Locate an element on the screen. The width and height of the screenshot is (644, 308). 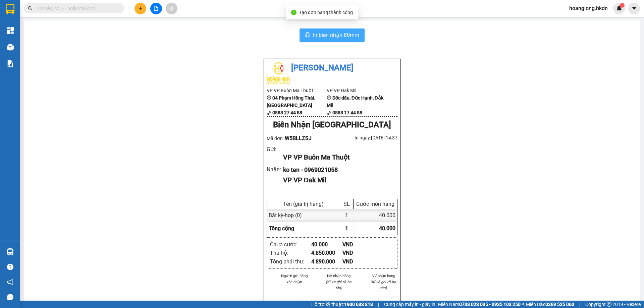
span: Bất kỳ - hop (0) is located at coordinates (285, 215).